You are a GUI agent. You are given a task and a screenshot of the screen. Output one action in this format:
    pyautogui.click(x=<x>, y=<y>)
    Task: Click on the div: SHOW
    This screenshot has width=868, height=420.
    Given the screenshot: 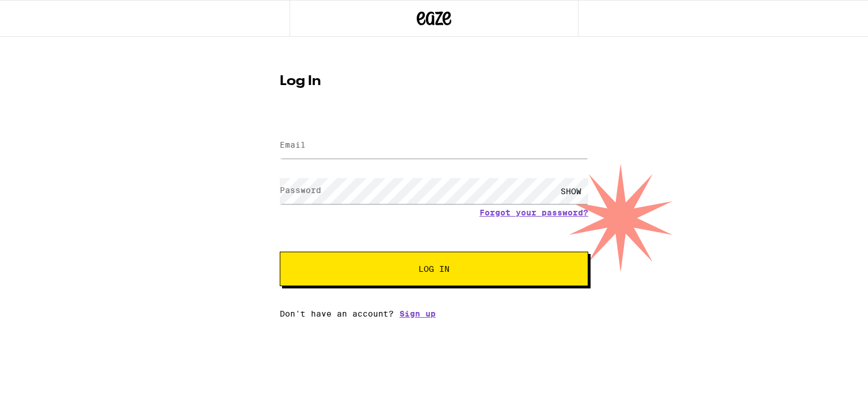 What is the action you would take?
    pyautogui.click(x=571, y=191)
    